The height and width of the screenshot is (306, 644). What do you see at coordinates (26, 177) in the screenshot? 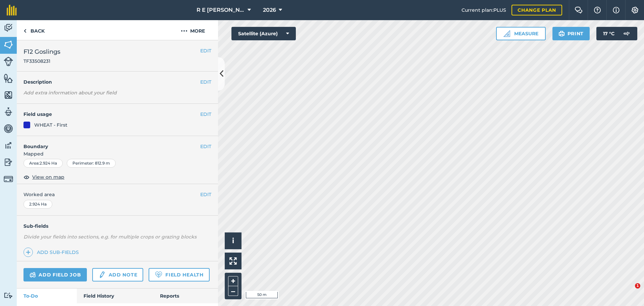
I see `img: svg+xml;base64,PHN2ZyB4bWxucz0iaHR0cDovL3d3dy53My5vcmcvMjAwMC9zdmciIHdpZHRoPSIxOCIgaGVpZ2h0PSIyNC...` at bounding box center [26, 177].